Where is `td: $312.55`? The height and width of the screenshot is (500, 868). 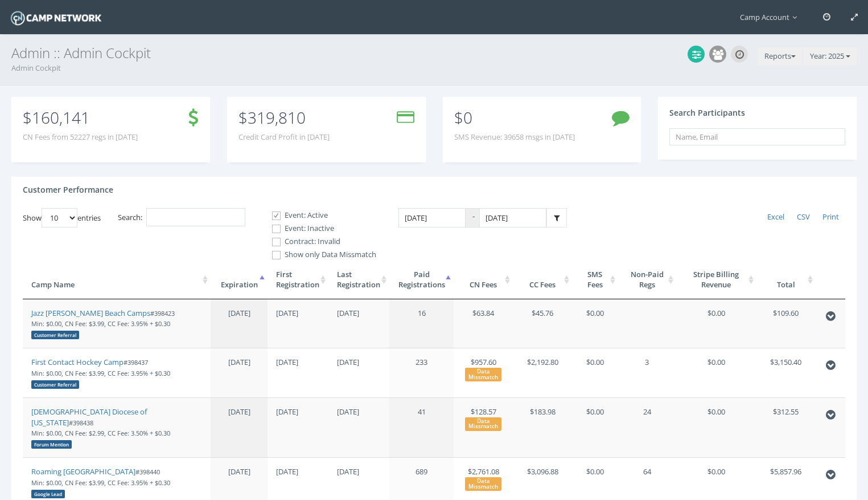
td: $312.55 is located at coordinates (786, 427).